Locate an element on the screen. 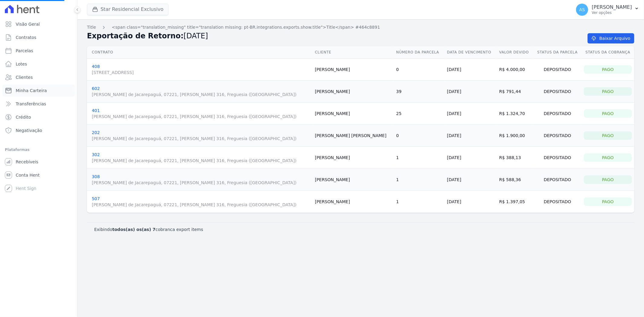  a: <span class="translation_missing" title="translation missing: pt-BR.integrations.exports.show.tit... is located at coordinates (246, 27).